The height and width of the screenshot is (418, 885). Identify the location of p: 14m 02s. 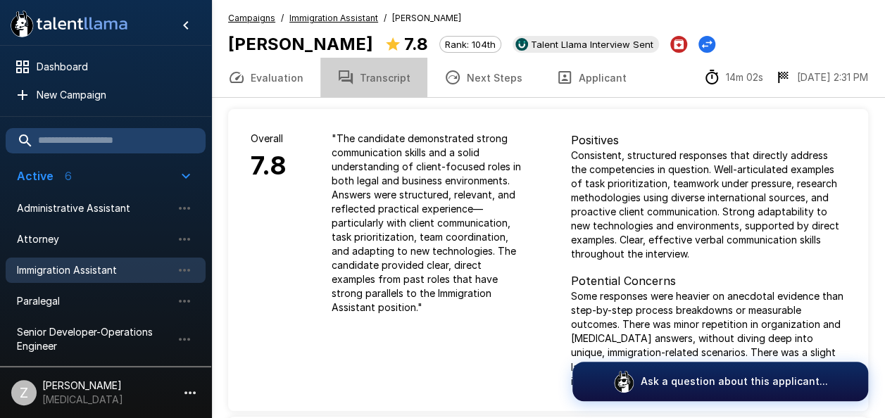
(744, 77).